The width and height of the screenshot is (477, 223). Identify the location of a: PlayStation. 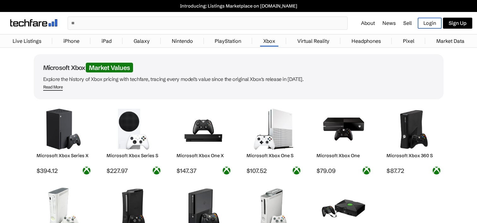
(228, 41).